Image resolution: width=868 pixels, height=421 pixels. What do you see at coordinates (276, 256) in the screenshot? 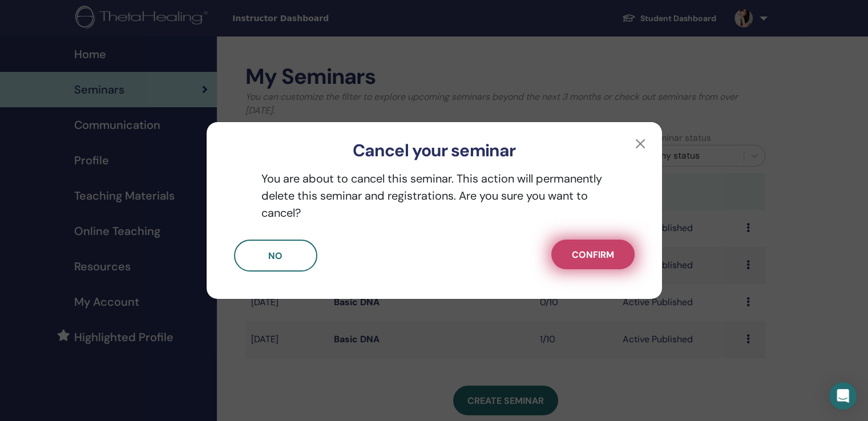
I see `button: No` at bounding box center [276, 256].